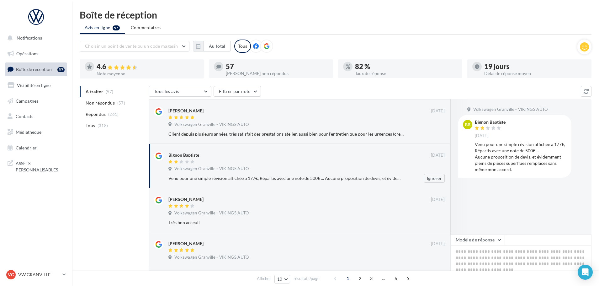 Image resolution: width=599 pixels, height=286 pixels. What do you see at coordinates (536, 73) in the screenshot?
I see `div: Délai de réponse moyen` at bounding box center [536, 73].